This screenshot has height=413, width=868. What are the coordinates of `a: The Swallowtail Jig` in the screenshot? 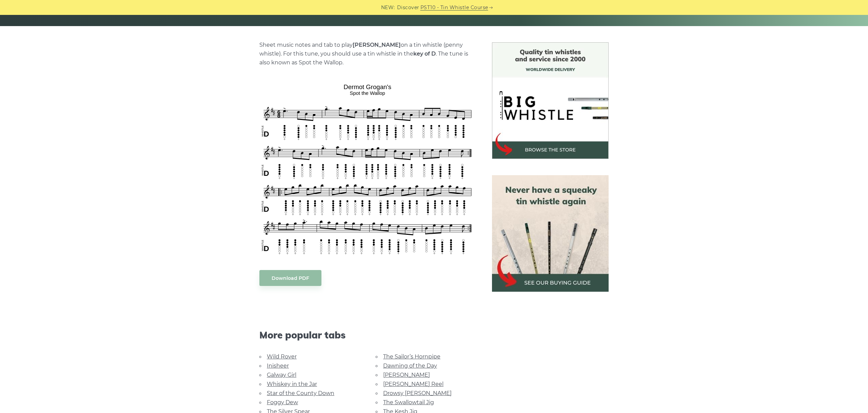 It's located at (409, 402).